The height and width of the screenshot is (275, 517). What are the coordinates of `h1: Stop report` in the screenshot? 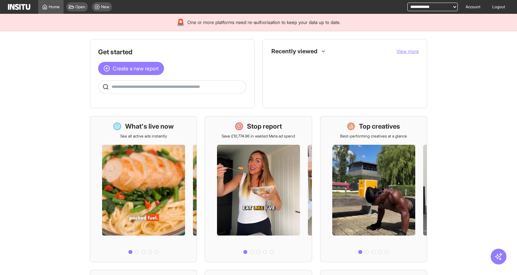 It's located at (264, 126).